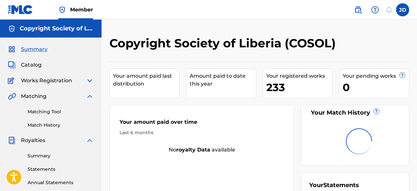  I want to click on img: Top Rightsholder, so click(62, 10).